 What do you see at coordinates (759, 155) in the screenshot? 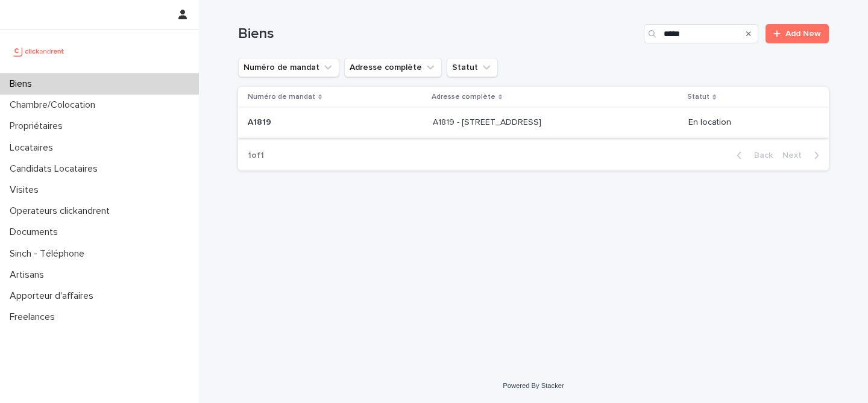
I see `span: Back` at bounding box center [759, 155].